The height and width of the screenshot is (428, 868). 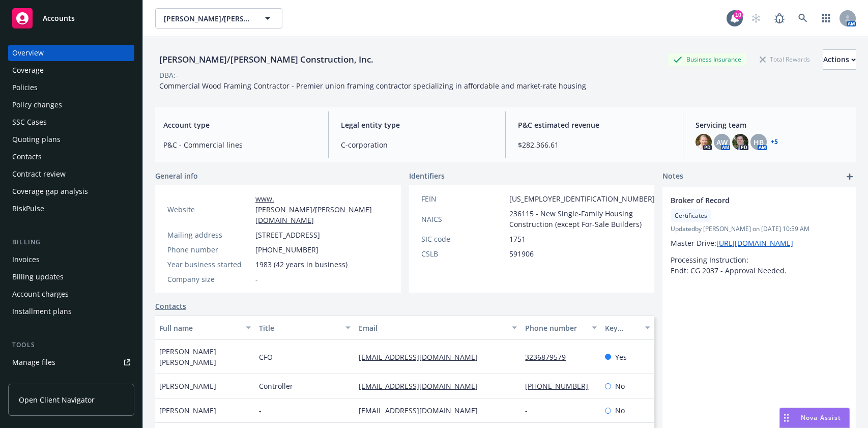 I want to click on div: Tools, so click(x=71, y=345).